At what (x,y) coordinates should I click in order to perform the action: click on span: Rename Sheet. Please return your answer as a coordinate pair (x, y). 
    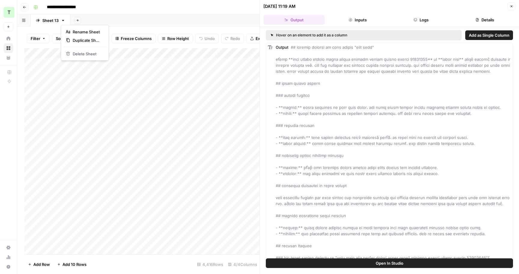
    Looking at the image, I should click on (87, 32).